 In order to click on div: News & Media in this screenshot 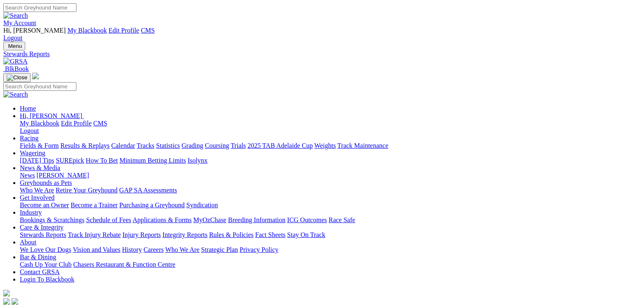, I will do `click(320, 176)`.